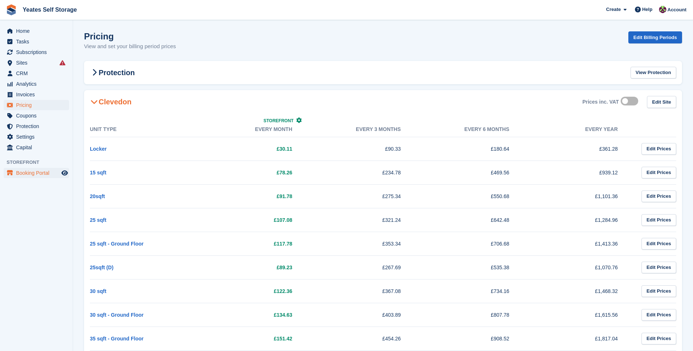 The height and width of the screenshot is (351, 693). I want to click on td: £1,817.04, so click(578, 338).